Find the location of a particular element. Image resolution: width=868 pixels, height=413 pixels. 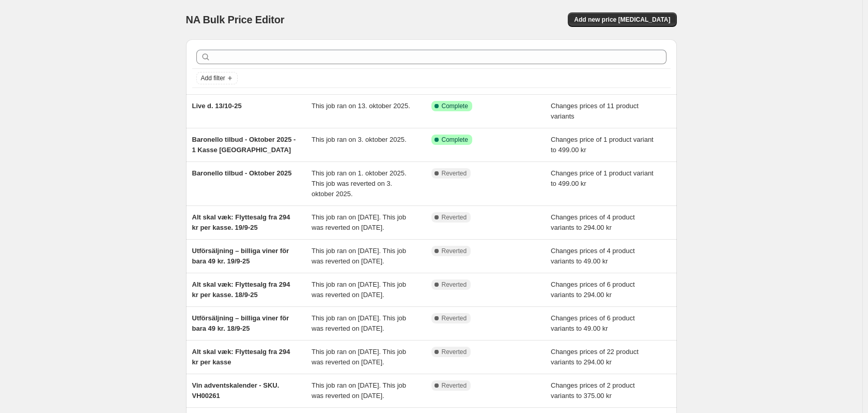

button: Add filter is located at coordinates (217, 78).